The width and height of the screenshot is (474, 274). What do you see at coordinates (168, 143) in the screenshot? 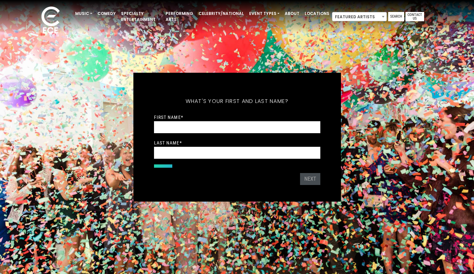
I see `label: Last Name` at bounding box center [168, 143].